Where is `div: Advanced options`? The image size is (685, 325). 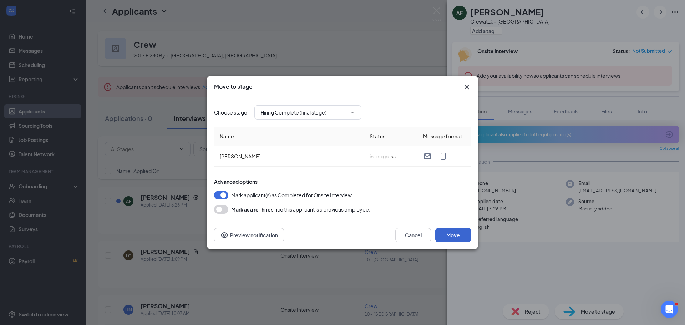 div: Advanced options is located at coordinates (343, 182).